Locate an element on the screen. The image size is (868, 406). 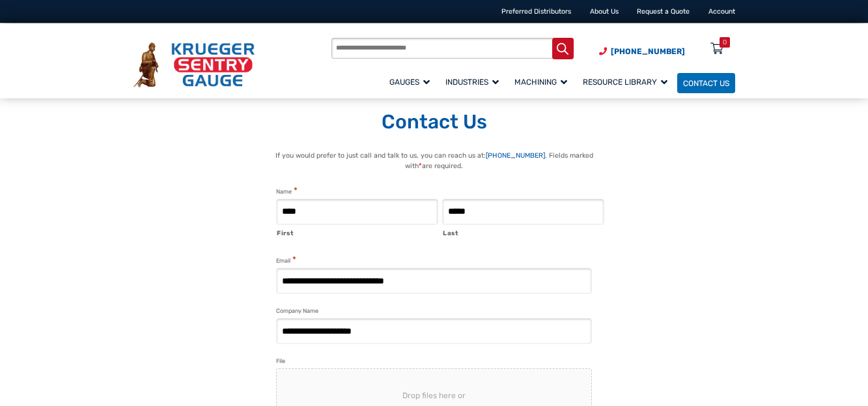
legend: Name is located at coordinates (287, 191).